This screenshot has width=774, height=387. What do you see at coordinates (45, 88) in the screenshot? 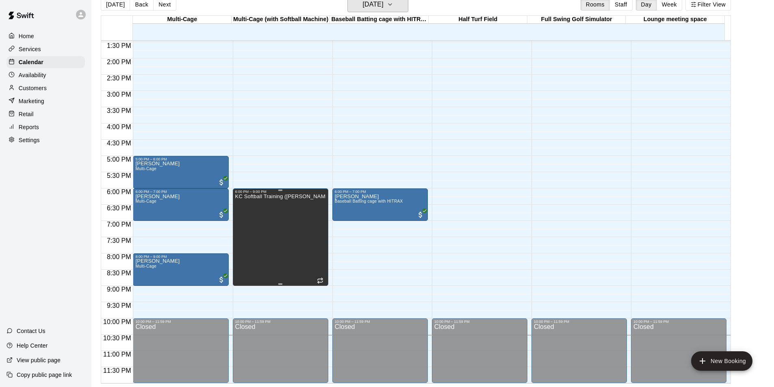
I see `div: Customers` at bounding box center [45, 88].